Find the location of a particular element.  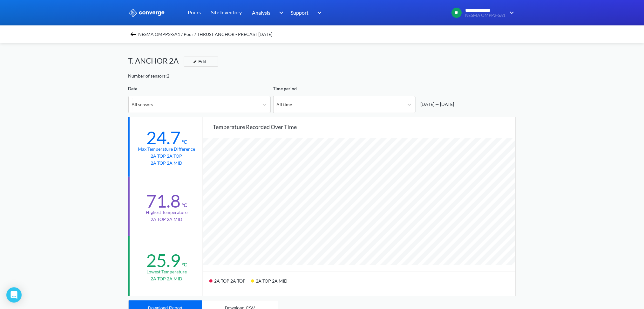

img: edit-icon.svg is located at coordinates (195, 62).